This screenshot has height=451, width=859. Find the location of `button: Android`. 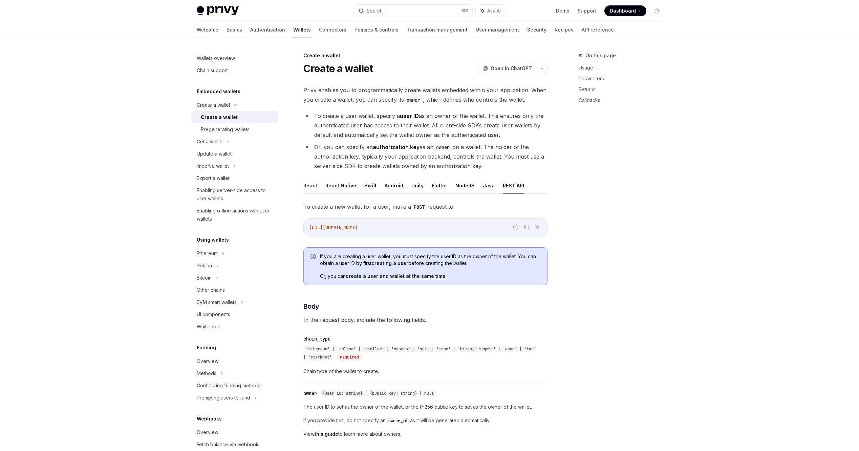

button: Android is located at coordinates (394, 185).